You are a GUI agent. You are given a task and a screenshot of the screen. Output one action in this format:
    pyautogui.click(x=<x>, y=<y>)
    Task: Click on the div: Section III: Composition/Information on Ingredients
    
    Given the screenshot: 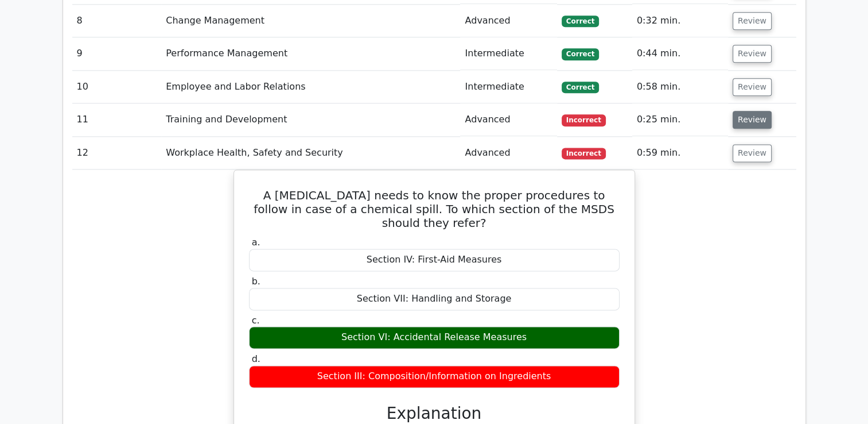 What is the action you would take?
    pyautogui.click(x=435, y=376)
    